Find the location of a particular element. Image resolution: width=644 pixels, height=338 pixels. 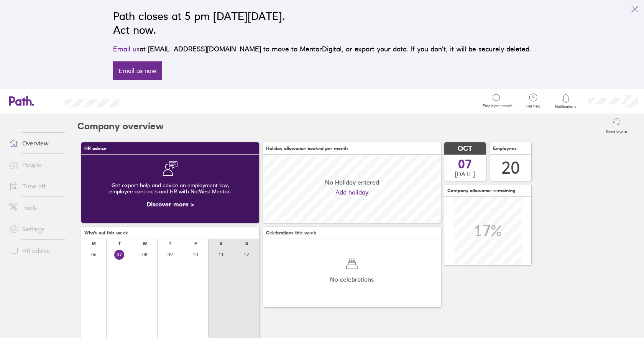

span: Celebrations this week is located at coordinates (291, 233).